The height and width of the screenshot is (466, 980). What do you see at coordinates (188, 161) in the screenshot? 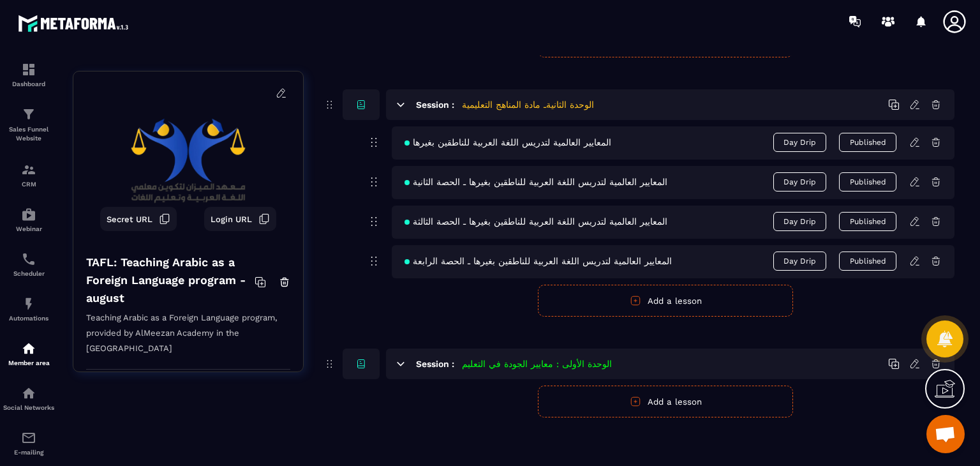
I see `img: background` at bounding box center [188, 161].